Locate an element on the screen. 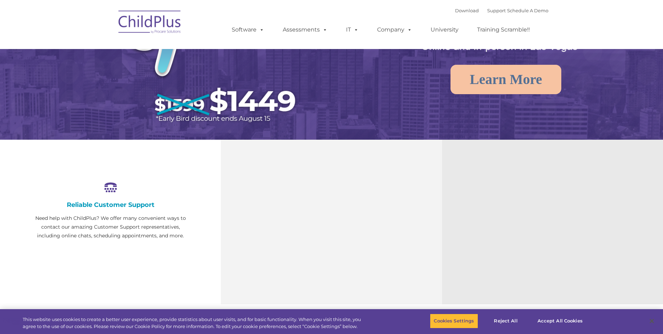 Image resolution: width=663 pixels, height=334 pixels. p: Need help with ChildPlus? We offer many convenient ways to contact our amazing Customer Support r... is located at coordinates (111, 227).